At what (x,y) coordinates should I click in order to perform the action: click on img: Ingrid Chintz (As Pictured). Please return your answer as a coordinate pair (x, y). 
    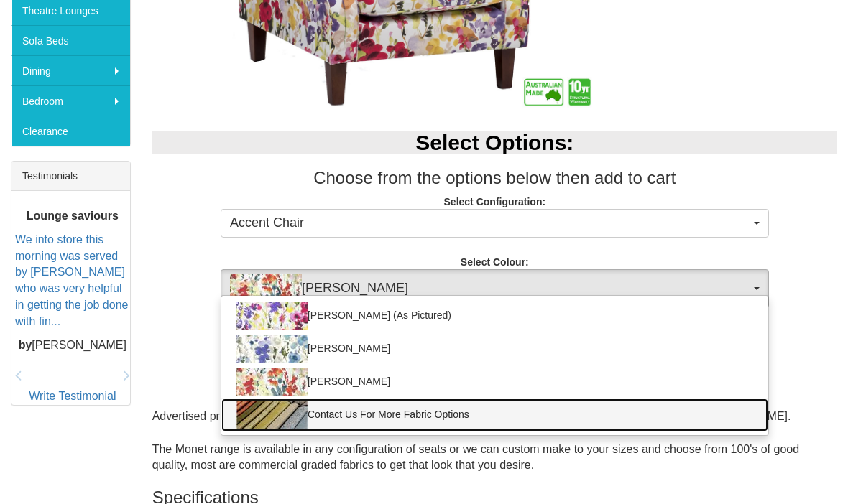
    Looking at the image, I should click on (271, 316).